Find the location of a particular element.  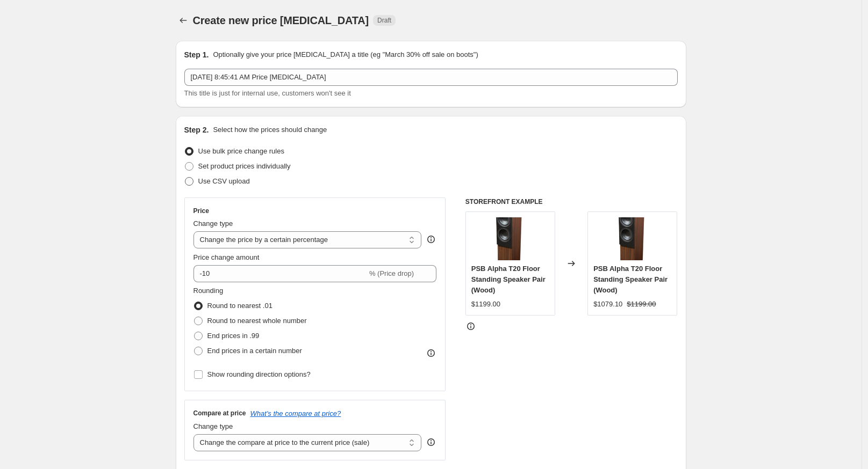

span: This title is just for internal use, customers won't see it is located at coordinates (267, 93).